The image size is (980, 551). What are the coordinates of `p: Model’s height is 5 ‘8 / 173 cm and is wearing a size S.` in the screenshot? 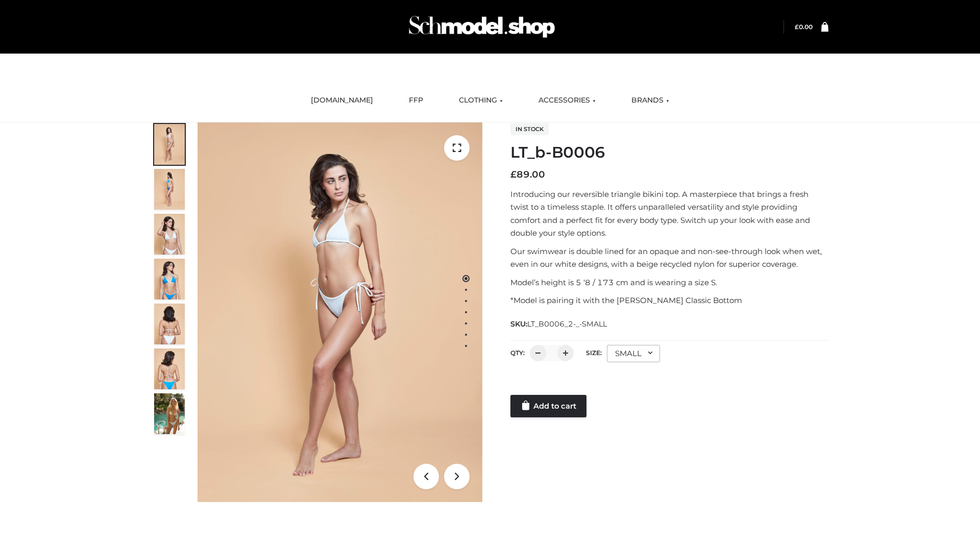 It's located at (669, 283).